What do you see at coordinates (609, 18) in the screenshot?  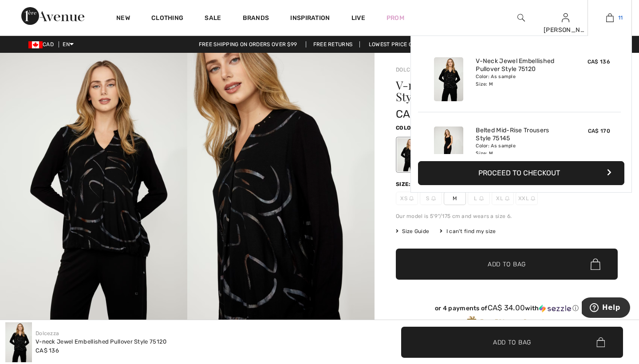 I see `img: My Bag` at bounding box center [609, 18].